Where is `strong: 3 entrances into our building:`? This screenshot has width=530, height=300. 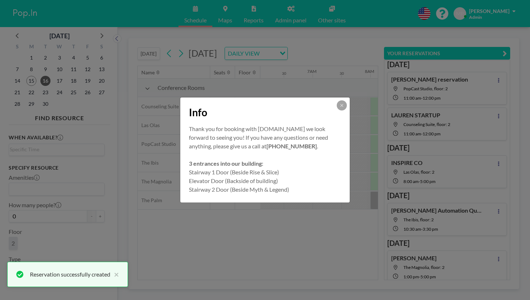 strong: 3 entrances into our building: is located at coordinates (226, 163).